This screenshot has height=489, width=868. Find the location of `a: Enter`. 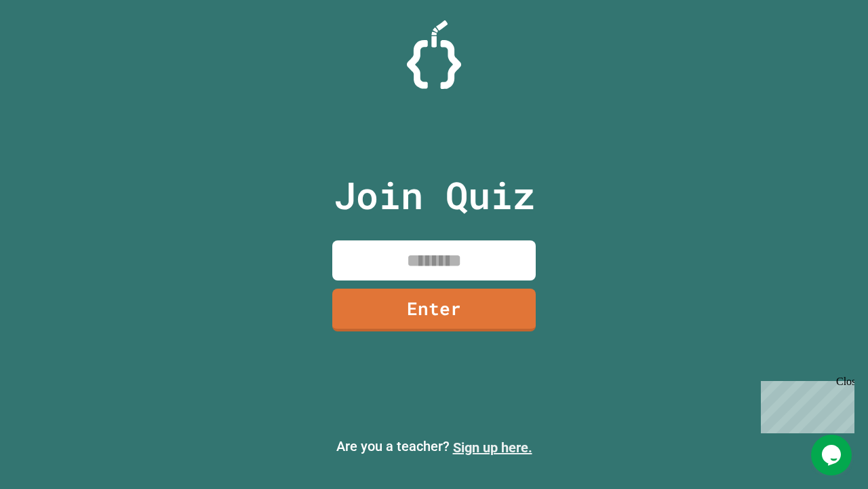

a: Enter is located at coordinates (434, 310).